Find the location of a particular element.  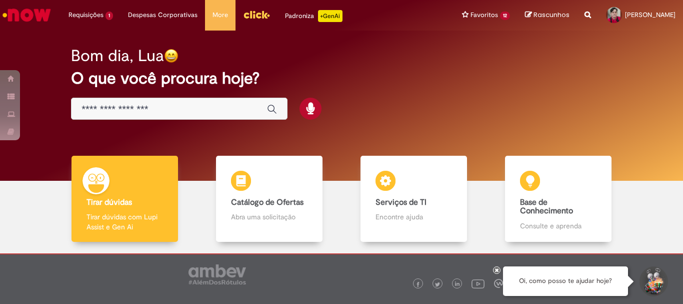

a: Base de Conhecimento Consulte e aprenda is located at coordinates (558, 199).